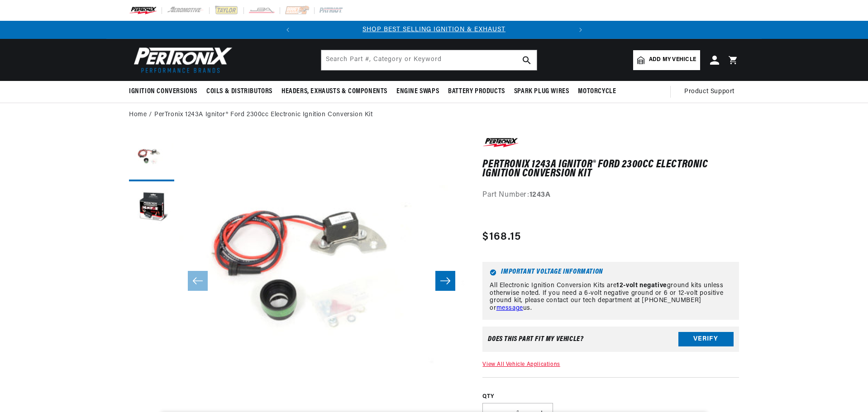  What do you see at coordinates (611, 397) in the screenshot?
I see `label: QTY` at bounding box center [611, 397].